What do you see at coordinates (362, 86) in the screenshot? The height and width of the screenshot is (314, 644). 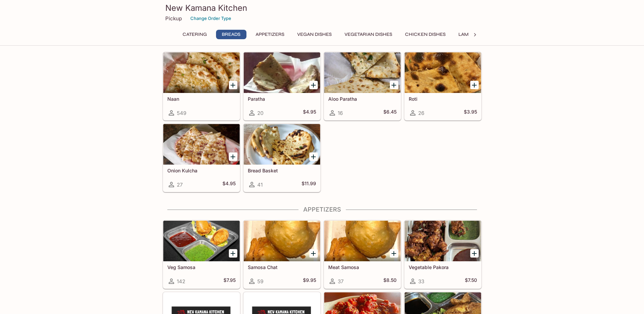 I see `a: Aloo Paratha16$6.45` at bounding box center [362, 86].